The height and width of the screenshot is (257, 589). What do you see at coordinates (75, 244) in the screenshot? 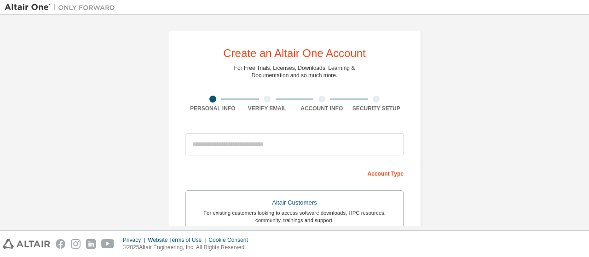
I see `img: instagram.svg` at bounding box center [75, 244].